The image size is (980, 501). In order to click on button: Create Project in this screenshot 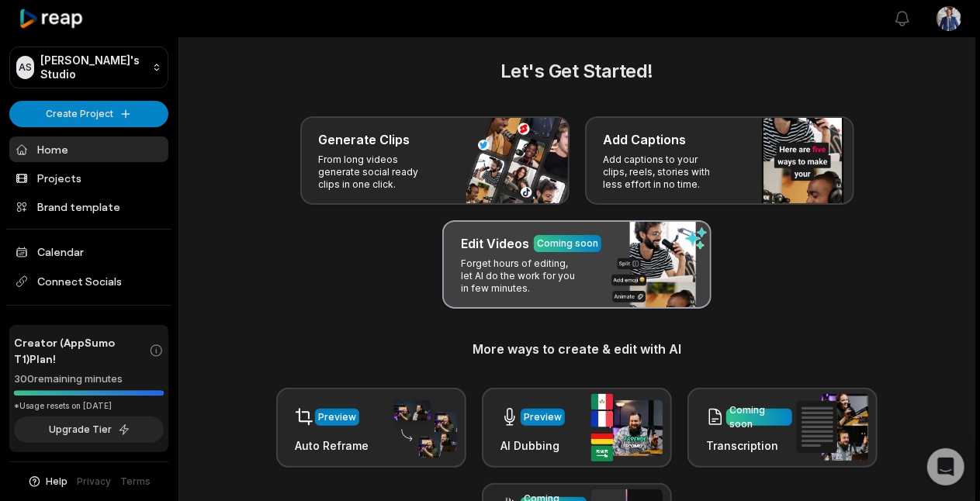, I will do `click(88, 114)`.